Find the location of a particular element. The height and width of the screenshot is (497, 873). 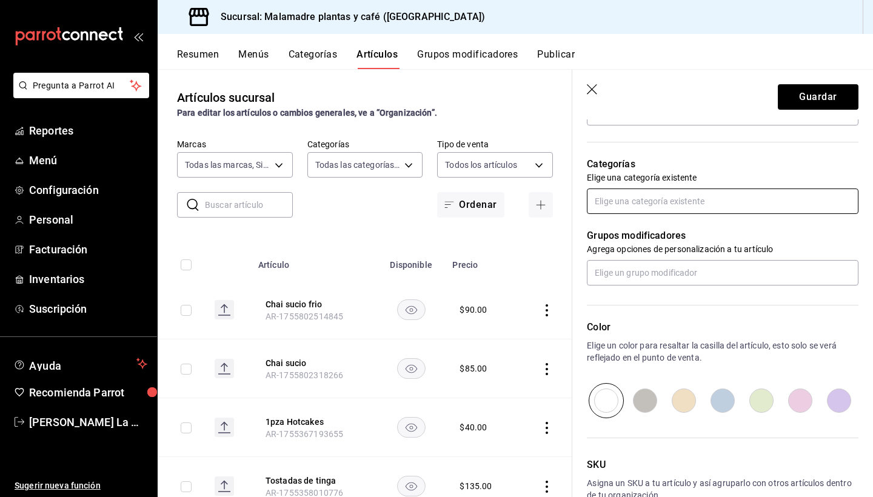

strong: Para editar los artículos o cambios generales, ve a “Organización”. is located at coordinates (307, 113).